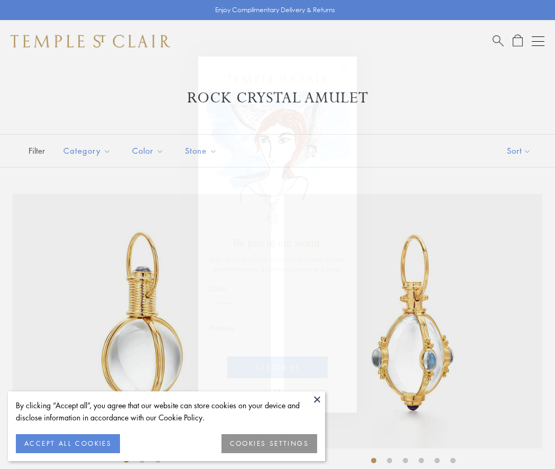 Image resolution: width=555 pixels, height=469 pixels. Describe the element at coordinates (277, 264) in the screenshot. I see `span: Sign up for exclusive collection previews, private event invitations, a birthday surprise and more.` at that location.